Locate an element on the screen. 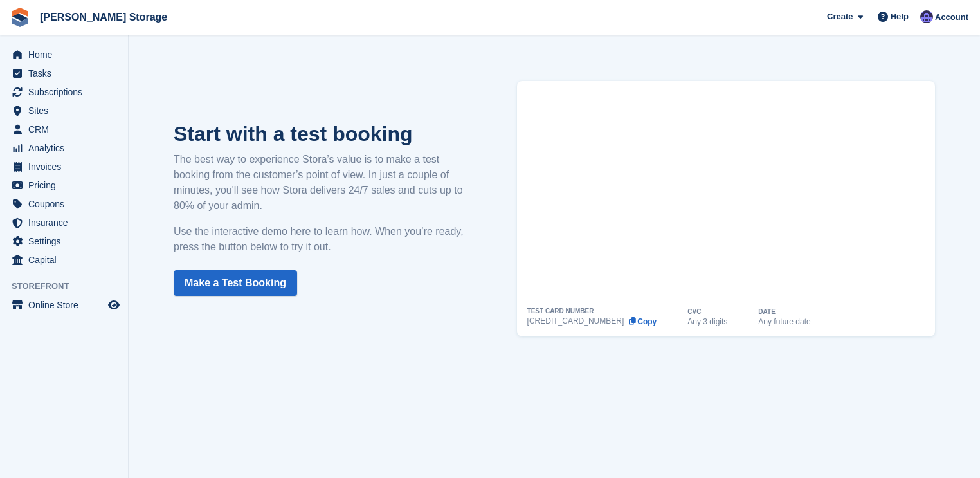 This screenshot has width=980, height=478. button: Copy is located at coordinates (642, 321).